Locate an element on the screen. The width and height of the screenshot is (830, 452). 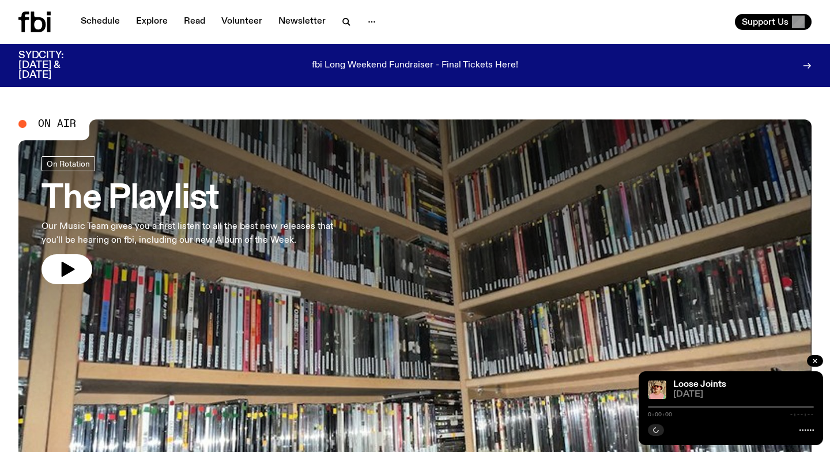
span: Support Us is located at coordinates (765, 22).